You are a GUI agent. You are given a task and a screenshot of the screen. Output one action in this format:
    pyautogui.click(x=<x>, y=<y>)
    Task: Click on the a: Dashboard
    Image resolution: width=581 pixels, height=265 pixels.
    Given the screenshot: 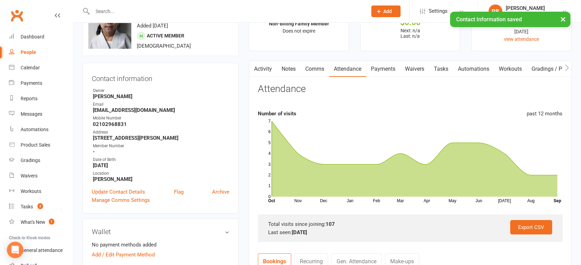 What is the action you would take?
    pyautogui.click(x=41, y=37)
    